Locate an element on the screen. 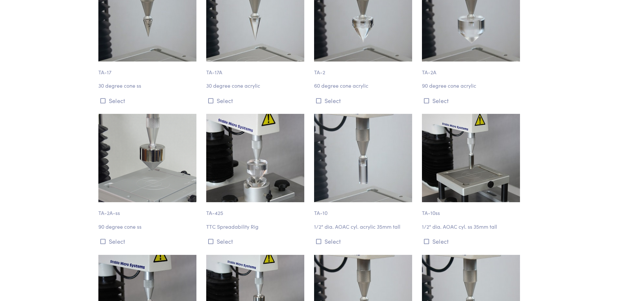  p: TA-17 is located at coordinates (148, 69).